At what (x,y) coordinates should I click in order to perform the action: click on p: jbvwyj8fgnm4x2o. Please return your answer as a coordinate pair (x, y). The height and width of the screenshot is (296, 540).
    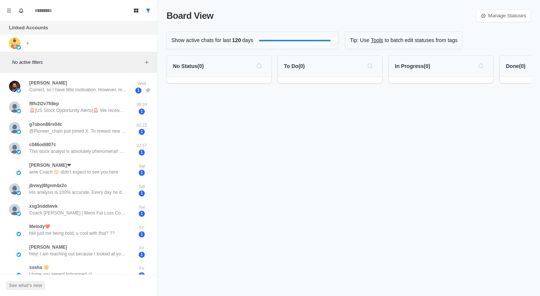
    Looking at the image, I should click on (48, 185).